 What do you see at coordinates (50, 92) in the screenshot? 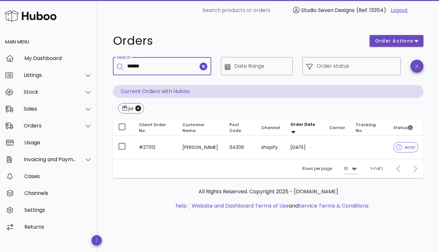
I see `div: Stock` at bounding box center [50, 92].